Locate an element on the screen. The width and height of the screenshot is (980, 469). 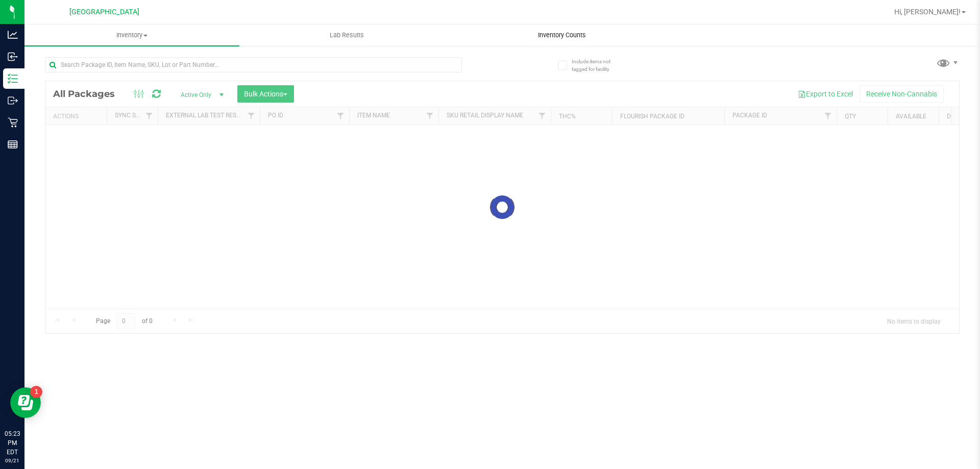
span: Inventory is located at coordinates (132, 35).